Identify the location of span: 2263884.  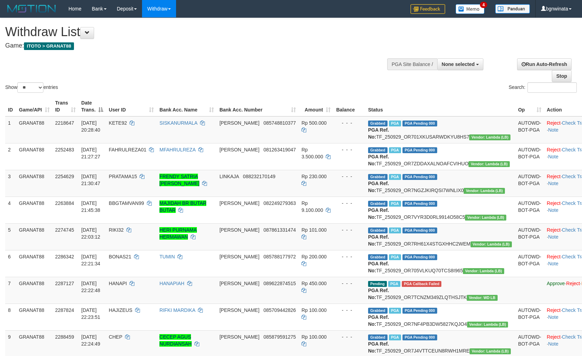
(65, 203).